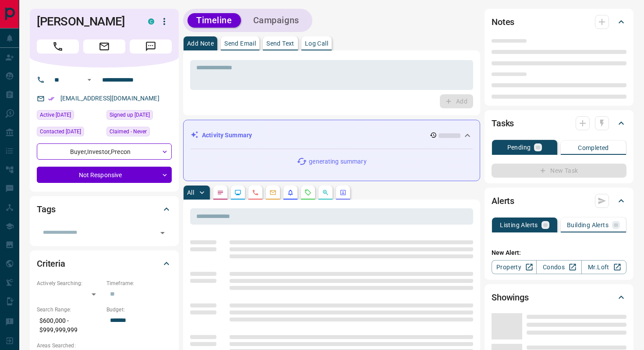 This screenshot has height=350, width=644. What do you see at coordinates (280, 43) in the screenshot?
I see `p: Send Text` at bounding box center [280, 43].